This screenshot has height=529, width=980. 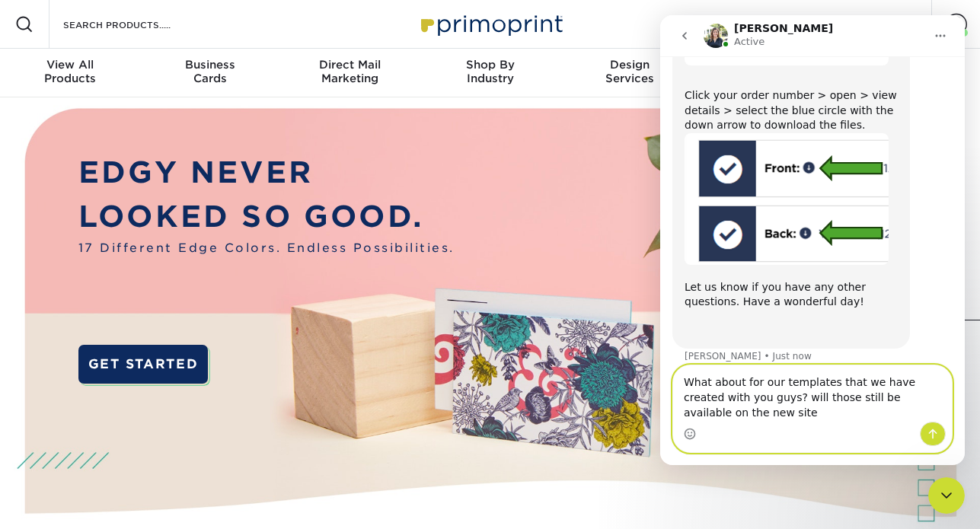 What do you see at coordinates (25, 20) in the screenshot?
I see `button: go back` at bounding box center [25, 20].